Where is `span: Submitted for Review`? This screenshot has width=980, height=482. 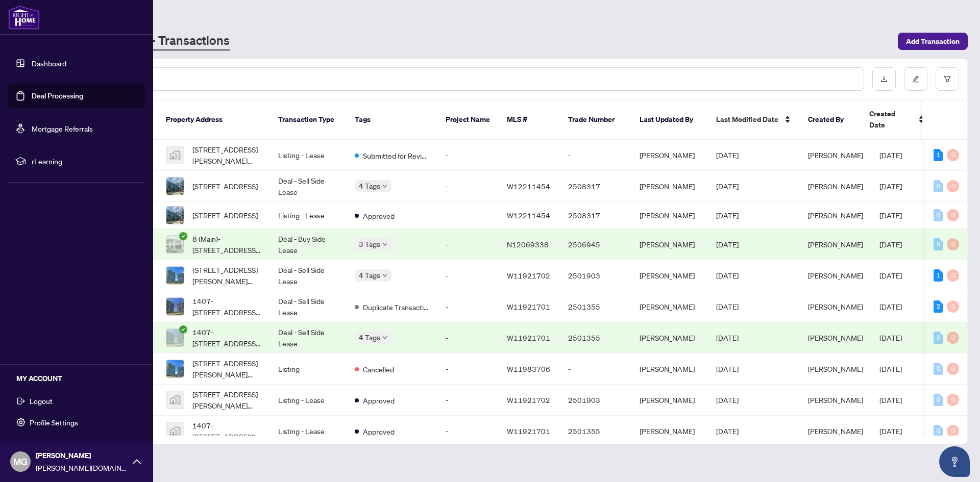 span: Submitted for Review is located at coordinates (396, 156).